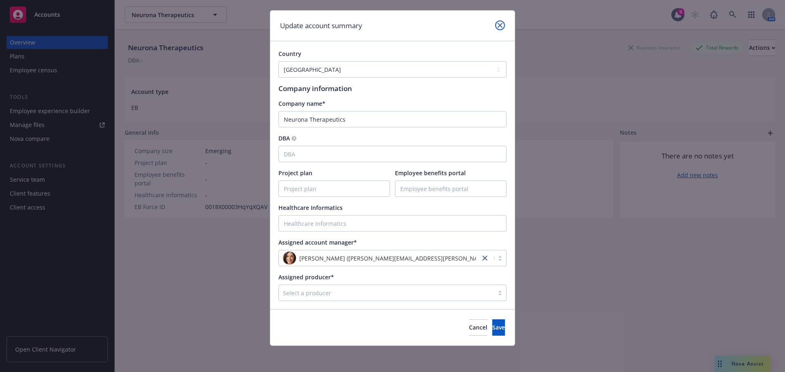 The height and width of the screenshot is (372, 785). What do you see at coordinates (478, 327) in the screenshot?
I see `span: Cancel` at bounding box center [478, 327].